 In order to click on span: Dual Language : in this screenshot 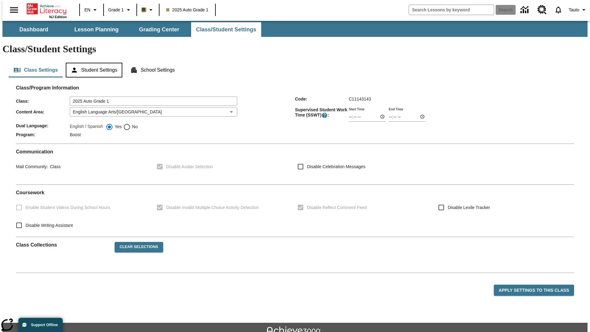, I will do `click(43, 126)`.